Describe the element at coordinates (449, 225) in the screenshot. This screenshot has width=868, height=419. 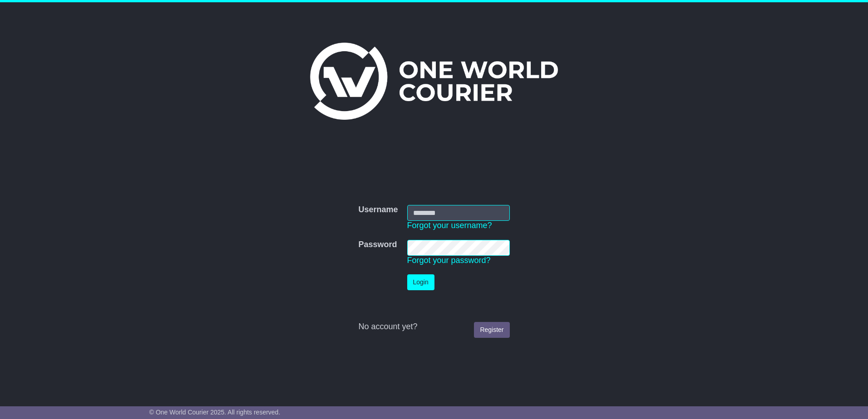
I see `a: Forgot your username?` at that location.